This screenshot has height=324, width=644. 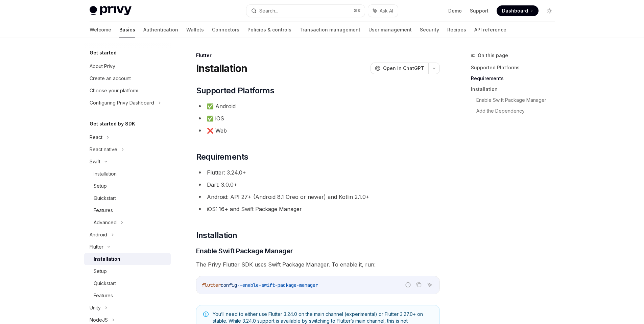 I want to click on span: The Privy Flutter SDK uses Swift Package Manager. To enable it, run:, so click(x=318, y=264).